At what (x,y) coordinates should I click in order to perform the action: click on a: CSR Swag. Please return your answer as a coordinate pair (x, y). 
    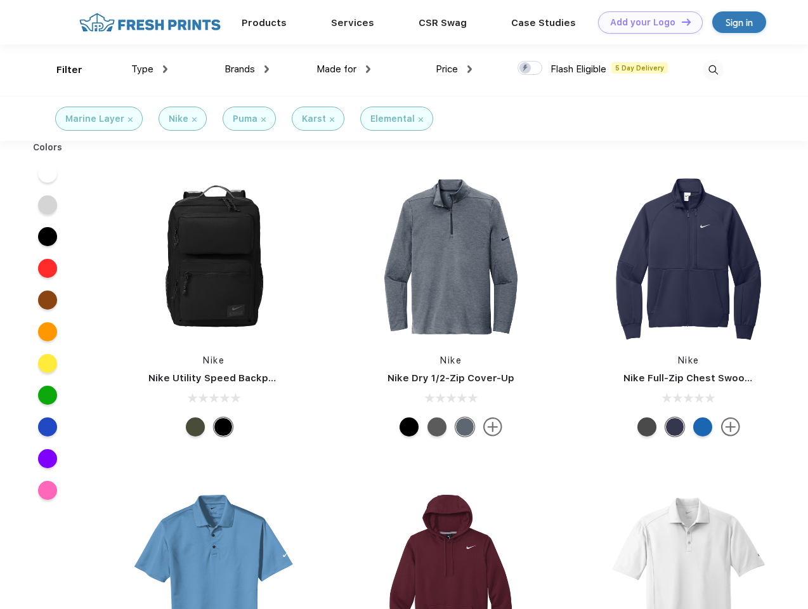
    Looking at the image, I should click on (443, 23).